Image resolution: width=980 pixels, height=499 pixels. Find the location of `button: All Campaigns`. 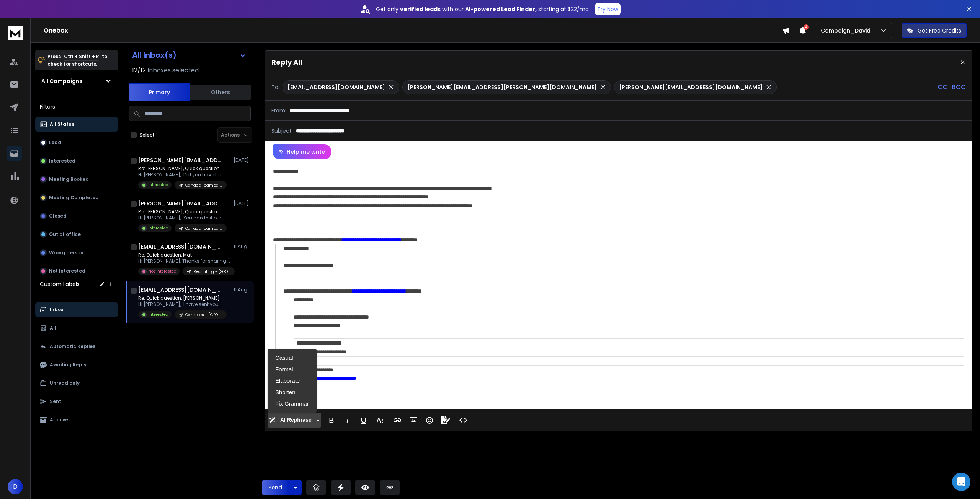

button: All Campaigns is located at coordinates (76, 81).